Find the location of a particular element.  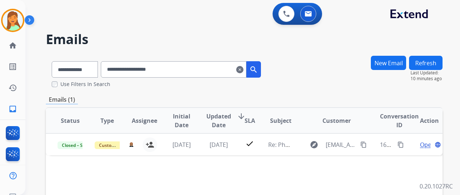

th: Action is located at coordinates (424, 121).